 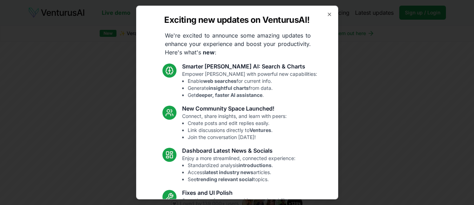 What do you see at coordinates (241, 165) in the screenshot?
I see `li: Standardized analysis .` at bounding box center [241, 165].